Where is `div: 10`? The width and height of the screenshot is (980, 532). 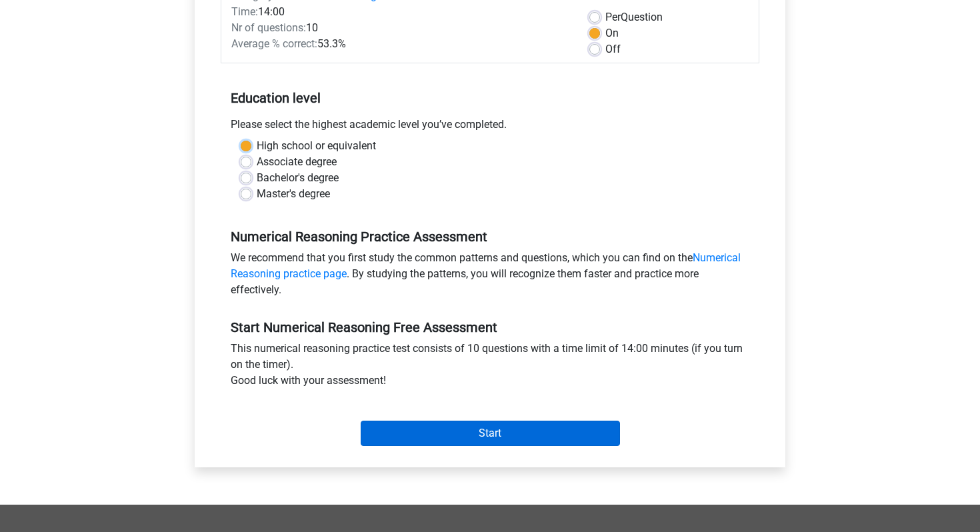 div: 10 is located at coordinates (400, 28).